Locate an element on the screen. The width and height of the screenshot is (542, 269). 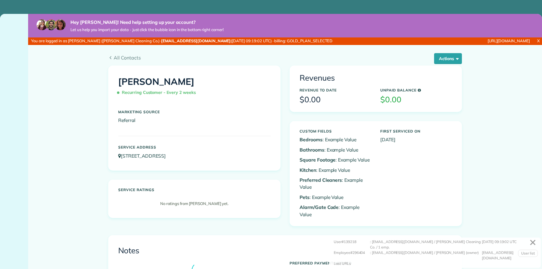
span: Recurring Customer - Every 2 weeks is located at coordinates (158, 92).